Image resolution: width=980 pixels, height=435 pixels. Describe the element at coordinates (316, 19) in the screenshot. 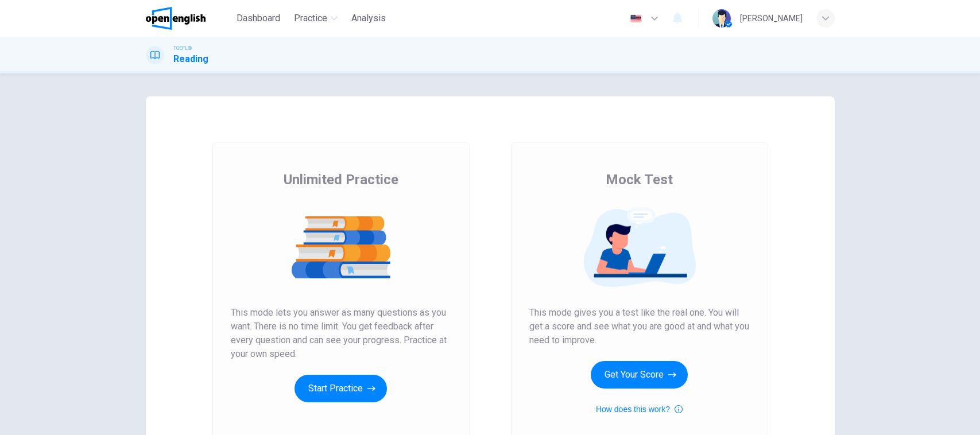

I see `button: Practice` at that location.